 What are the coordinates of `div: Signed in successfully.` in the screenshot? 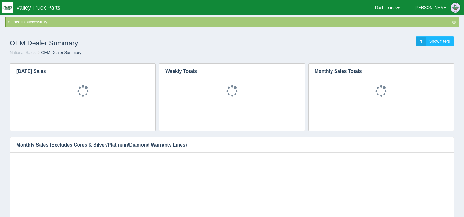 It's located at (233, 22).